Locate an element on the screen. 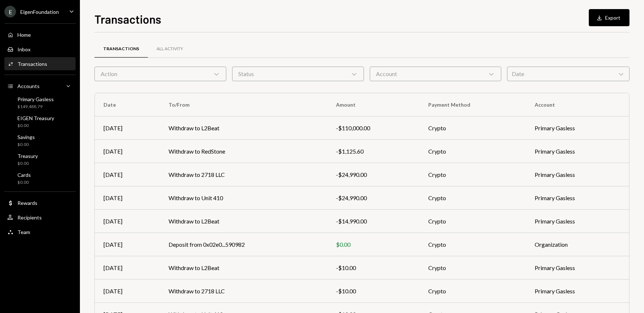 The height and width of the screenshot is (313, 644). a: Accounts is located at coordinates (40, 86).